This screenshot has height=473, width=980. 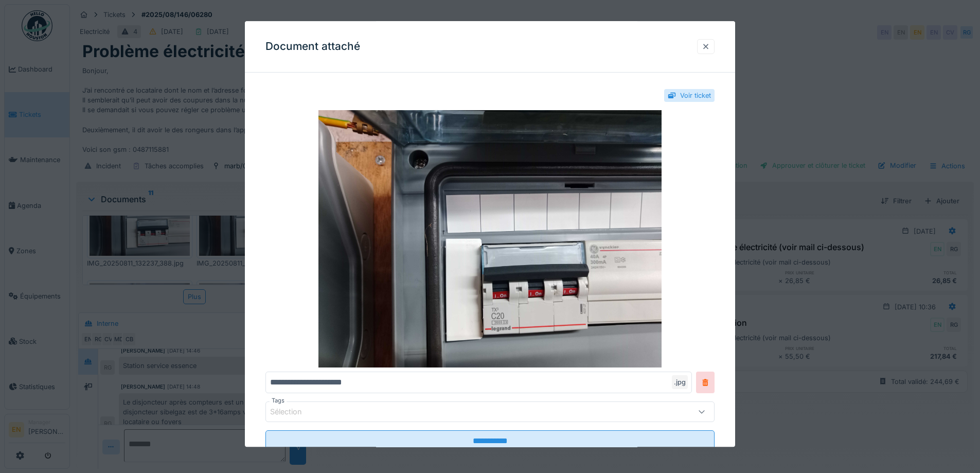 I want to click on div: .jpg, so click(x=680, y=383).